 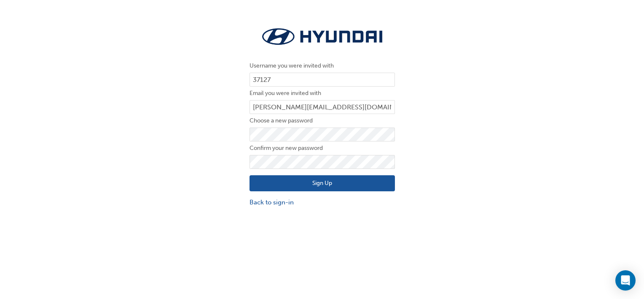 What do you see at coordinates (625, 280) in the screenshot?
I see `div: Open Intercom Messenger` at bounding box center [625, 280].